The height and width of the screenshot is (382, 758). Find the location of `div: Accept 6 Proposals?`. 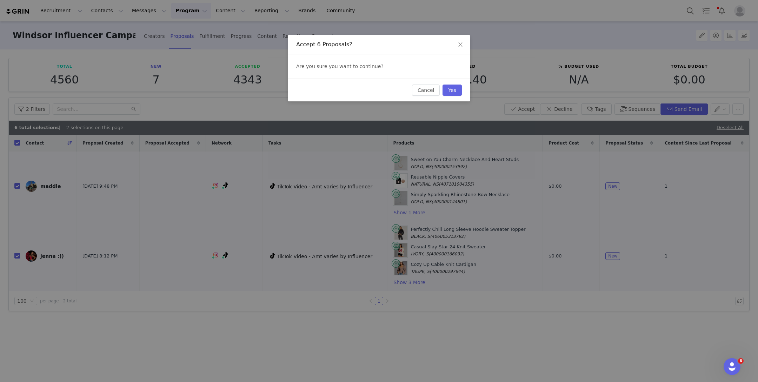

div: Accept 6 Proposals? is located at coordinates (379, 45).